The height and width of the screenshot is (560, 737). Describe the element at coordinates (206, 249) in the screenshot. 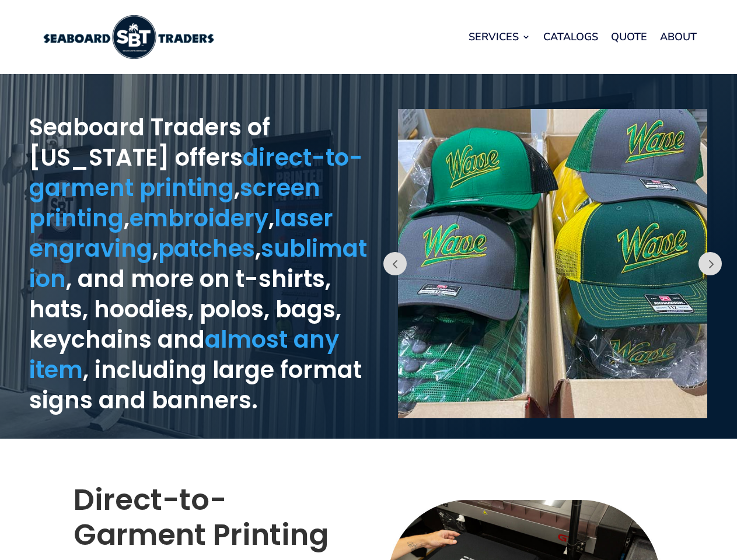

I see `a: patches` at that location.